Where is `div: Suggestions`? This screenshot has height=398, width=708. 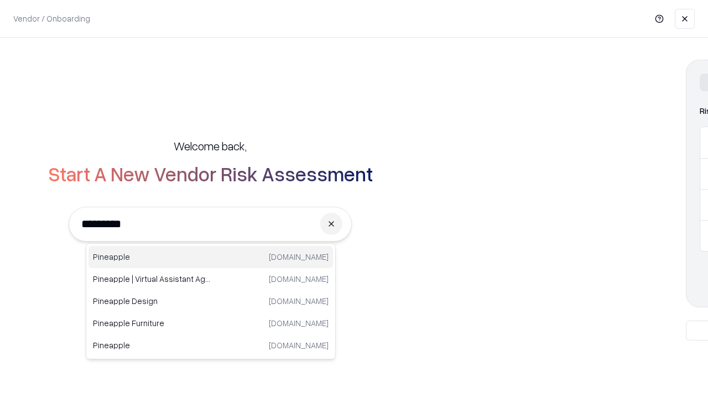
div: Suggestions is located at coordinates (211, 301).